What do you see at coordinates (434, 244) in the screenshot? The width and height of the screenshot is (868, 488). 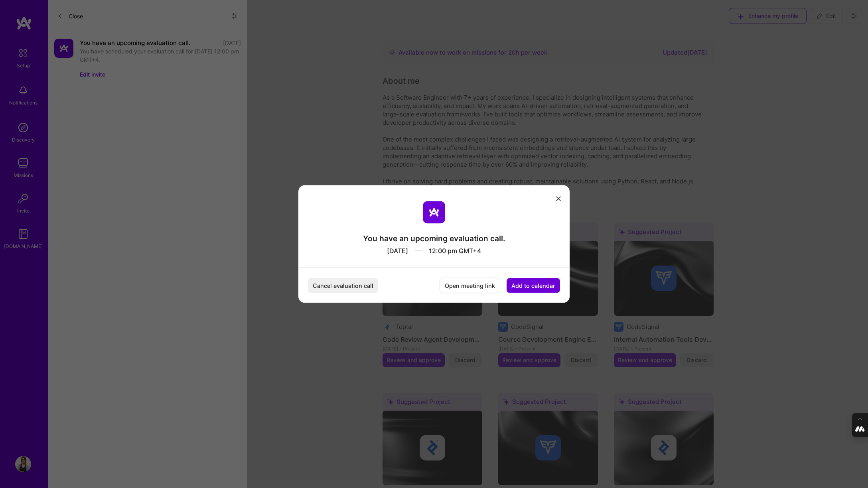 I see `div: modal` at bounding box center [434, 244].